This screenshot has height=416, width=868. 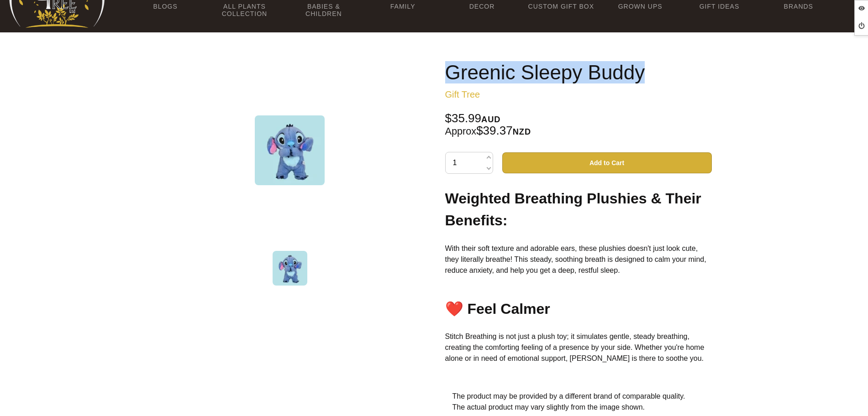 What do you see at coordinates (578, 125) in the screenshot?
I see `div: $35.99 $39.37` at bounding box center [578, 125].